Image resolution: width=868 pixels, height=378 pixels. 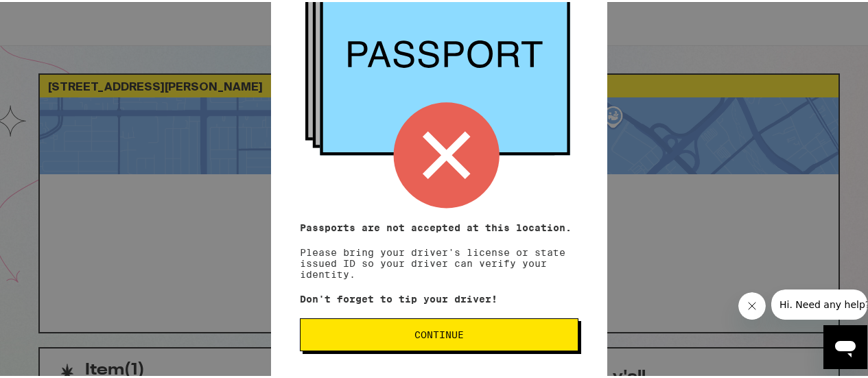 I want to click on p: Passports are not accepted at this location., so click(x=439, y=226).